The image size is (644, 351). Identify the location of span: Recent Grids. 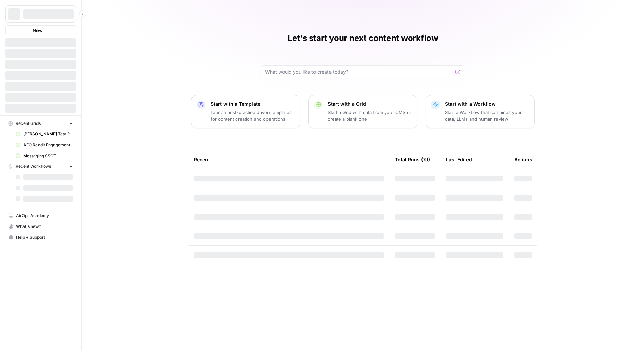
(28, 123).